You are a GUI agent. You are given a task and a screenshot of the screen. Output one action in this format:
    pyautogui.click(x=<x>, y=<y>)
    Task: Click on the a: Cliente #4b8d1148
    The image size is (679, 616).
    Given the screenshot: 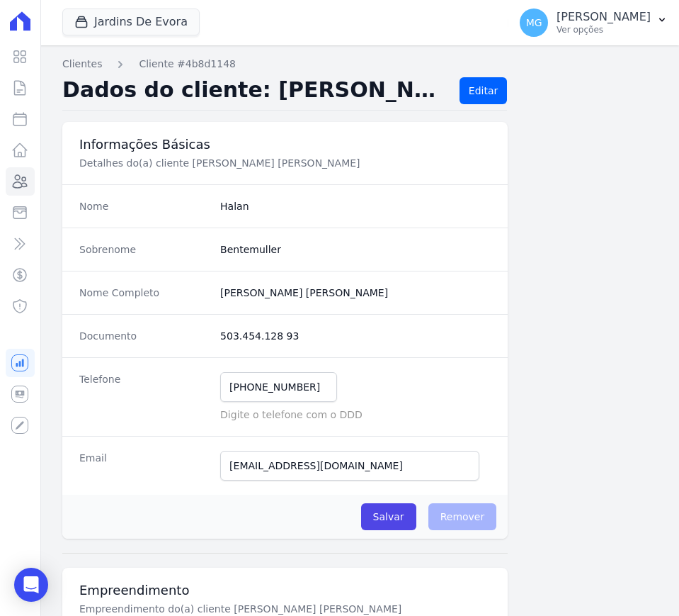 What is the action you would take?
    pyautogui.click(x=187, y=64)
    